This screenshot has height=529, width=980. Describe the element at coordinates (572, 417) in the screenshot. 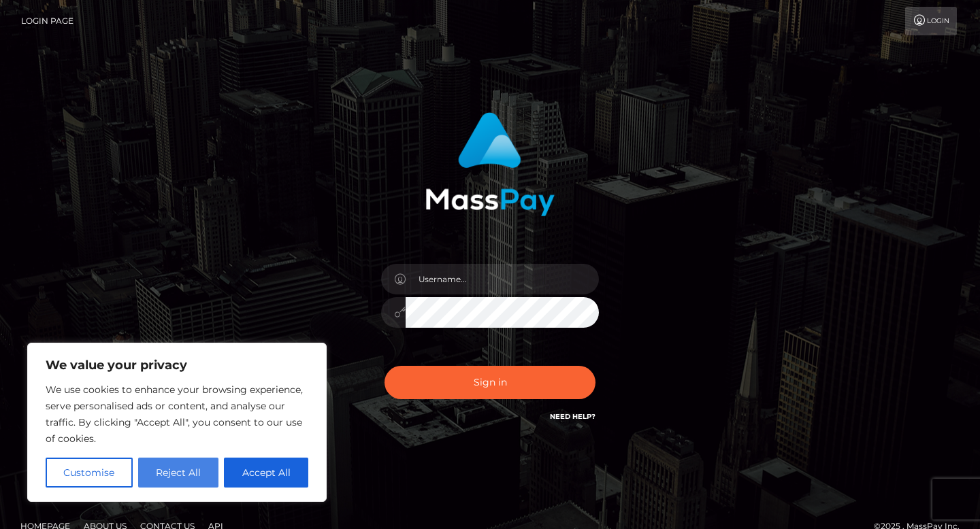

I see `a: Need Help?` at that location.